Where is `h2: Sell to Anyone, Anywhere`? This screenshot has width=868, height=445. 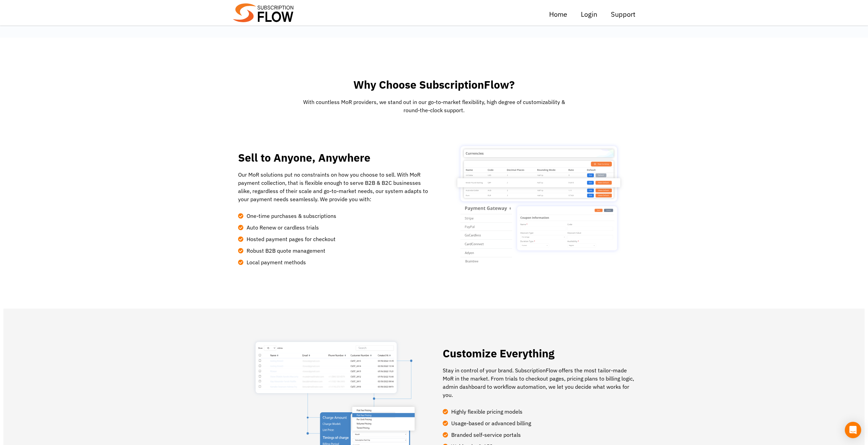
h2: Sell to Anyone, Anywhere is located at coordinates (336, 157).